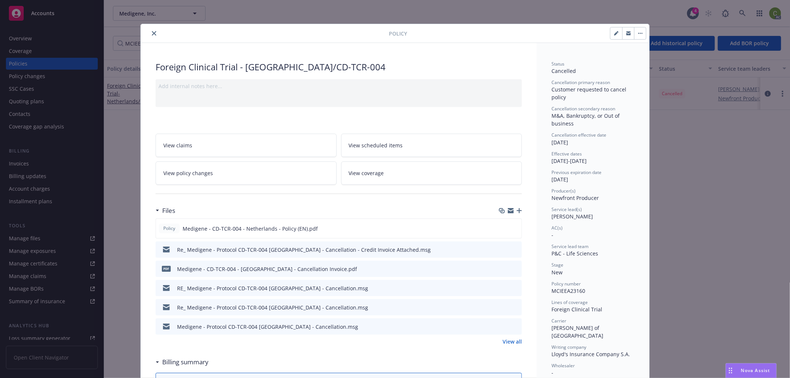 The width and height of the screenshot is (790, 378). What do you see at coordinates (567, 209) in the screenshot?
I see `span: Service lead(s)` at bounding box center [567, 209].